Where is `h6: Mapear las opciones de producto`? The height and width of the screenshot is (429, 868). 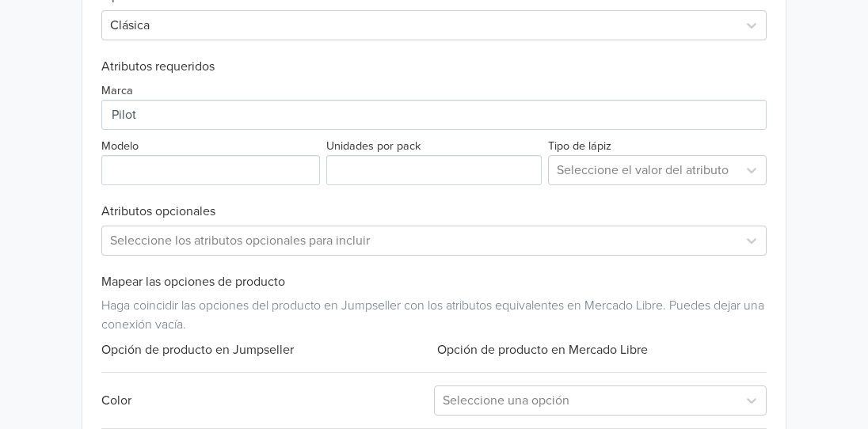
h6: Mapear las opciones de producto is located at coordinates (434, 281).